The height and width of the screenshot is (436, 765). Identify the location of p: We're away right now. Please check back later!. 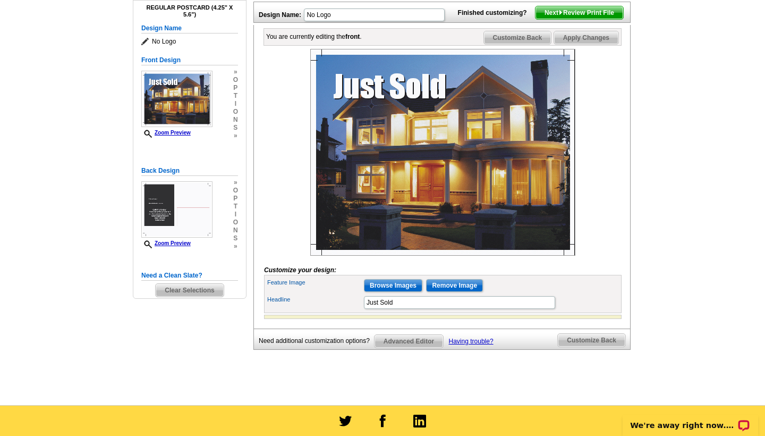
(67, 23).